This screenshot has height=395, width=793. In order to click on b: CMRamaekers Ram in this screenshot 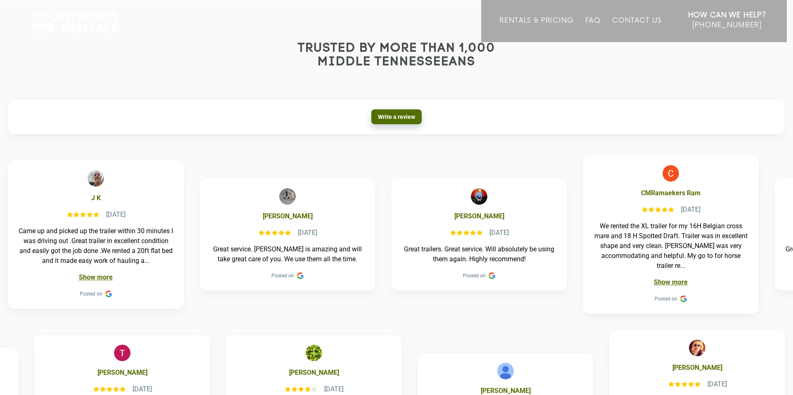, I will do `click(669, 193)`.